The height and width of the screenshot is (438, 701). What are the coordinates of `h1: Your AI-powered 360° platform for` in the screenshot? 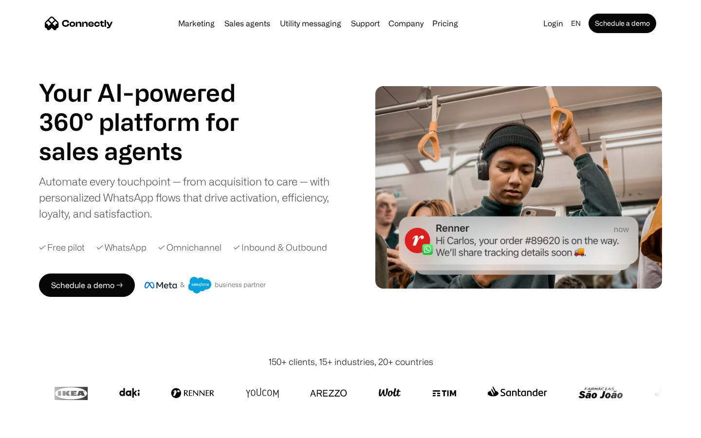 It's located at (151, 107).